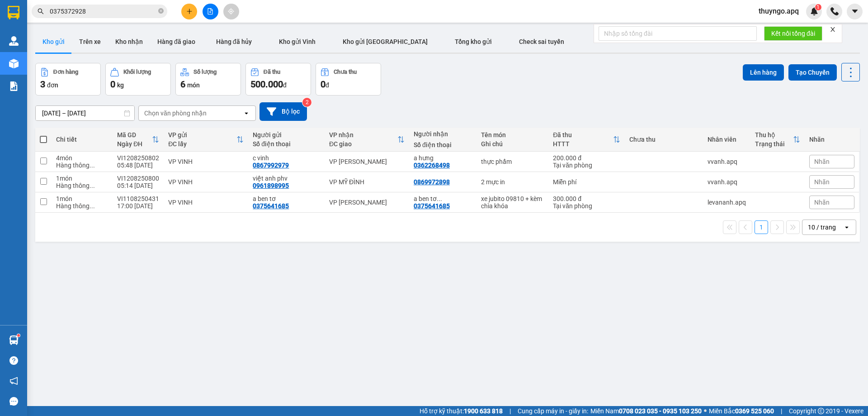 This screenshot has height=416, width=868. Describe the element at coordinates (297, 41) in the screenshot. I see `span: Kho gửi Vinh` at that location.